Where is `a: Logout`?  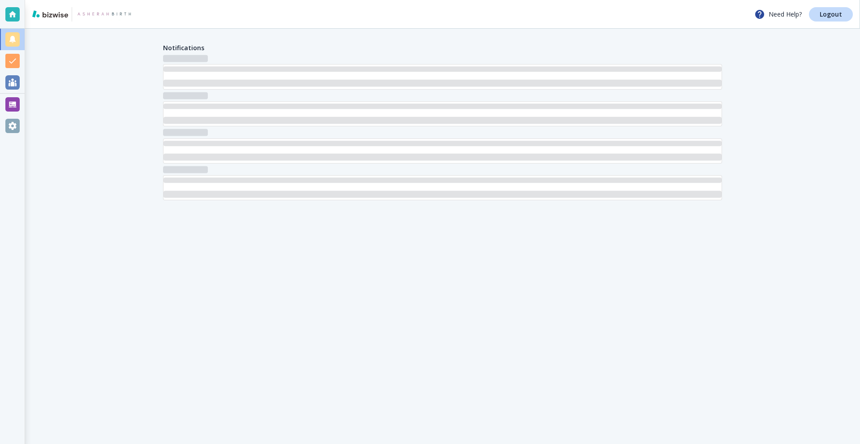 a: Logout is located at coordinates (831, 14).